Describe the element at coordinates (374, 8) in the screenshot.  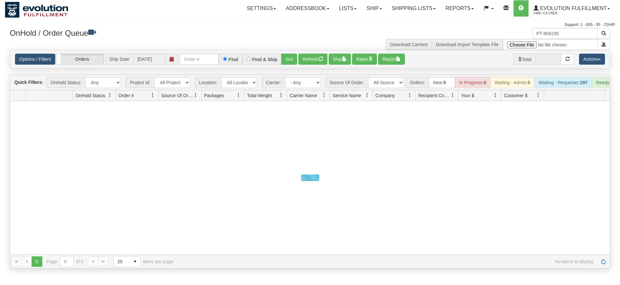
I see `a: Ship` at that location.